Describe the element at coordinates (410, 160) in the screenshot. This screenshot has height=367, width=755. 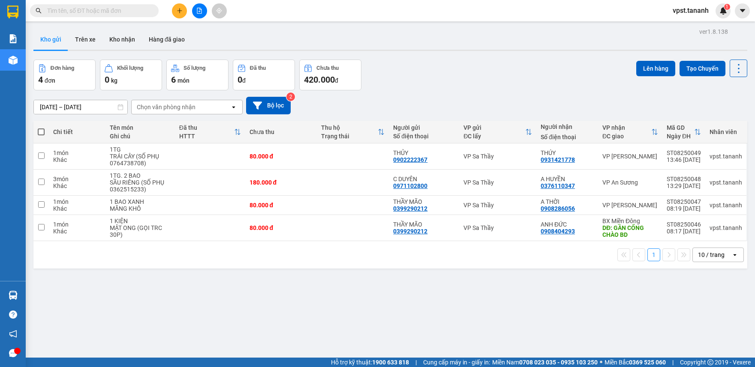
I see `div: 0902222367` at that location.